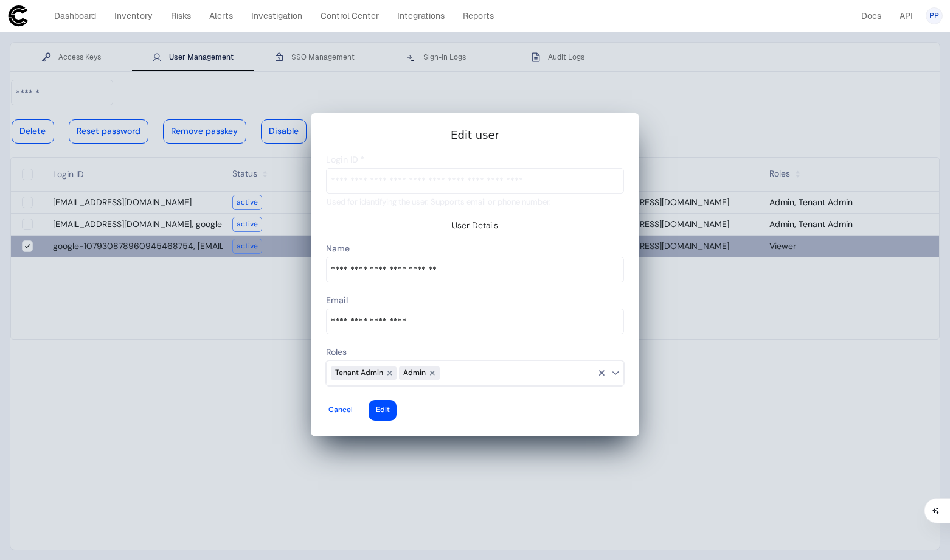 The image size is (950, 560). What do you see at coordinates (350, 16) in the screenshot?
I see `a: Control Center` at bounding box center [350, 16].